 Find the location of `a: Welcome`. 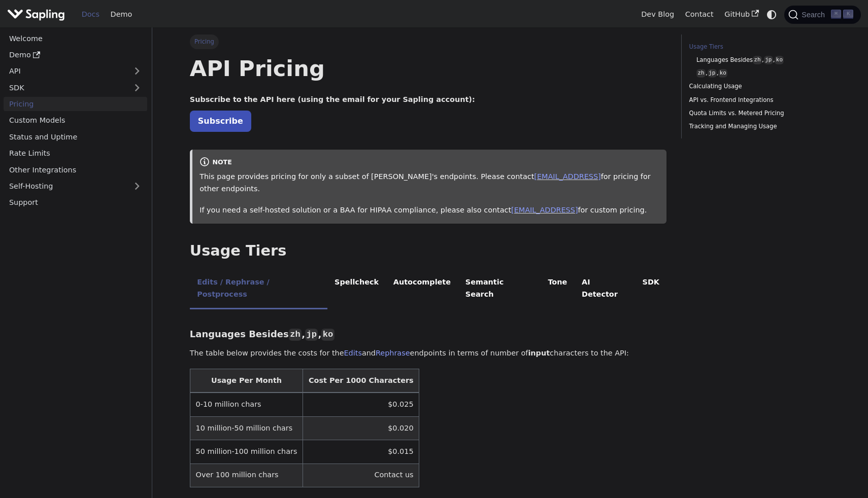

a: Welcome is located at coordinates (75, 38).